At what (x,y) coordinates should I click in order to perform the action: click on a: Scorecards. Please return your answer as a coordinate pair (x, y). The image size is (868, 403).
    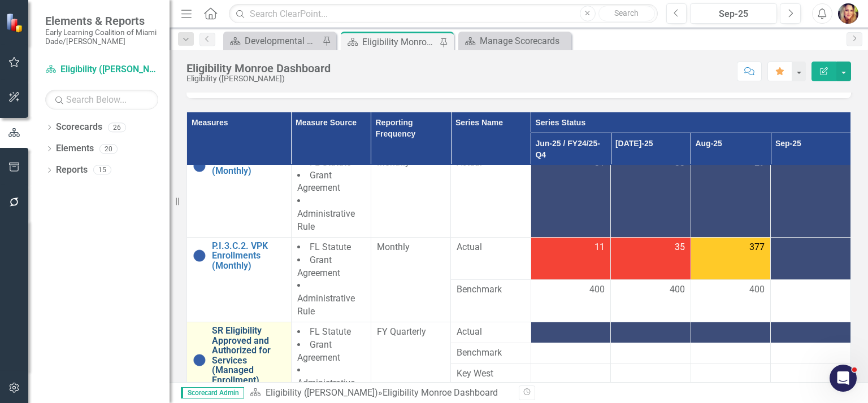
    Looking at the image, I should click on (79, 127).